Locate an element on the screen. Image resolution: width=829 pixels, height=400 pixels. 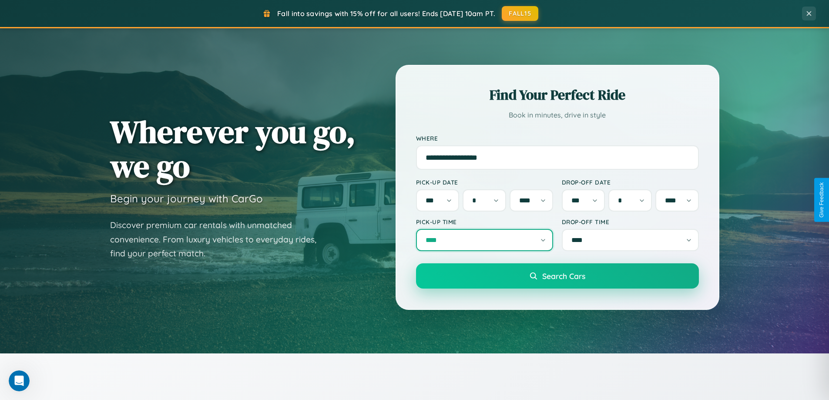
div: Give Feedback is located at coordinates (822, 200).